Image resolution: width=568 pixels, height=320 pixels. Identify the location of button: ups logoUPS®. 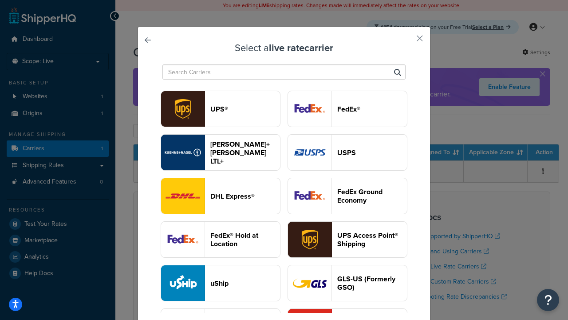
(221, 109).